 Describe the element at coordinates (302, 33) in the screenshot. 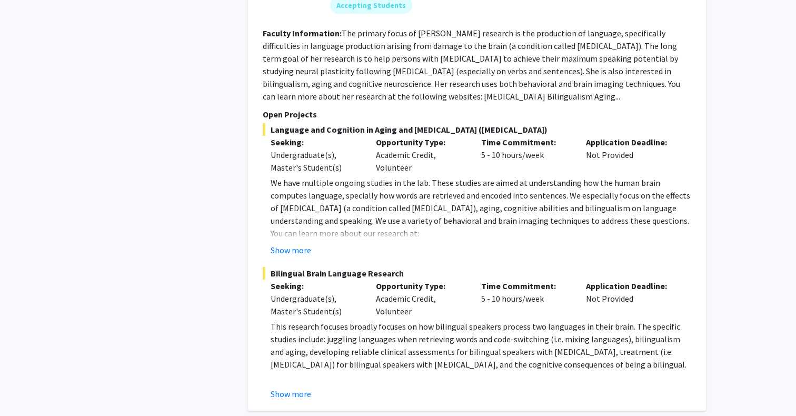

I see `b: Faculty Information:` at that location.